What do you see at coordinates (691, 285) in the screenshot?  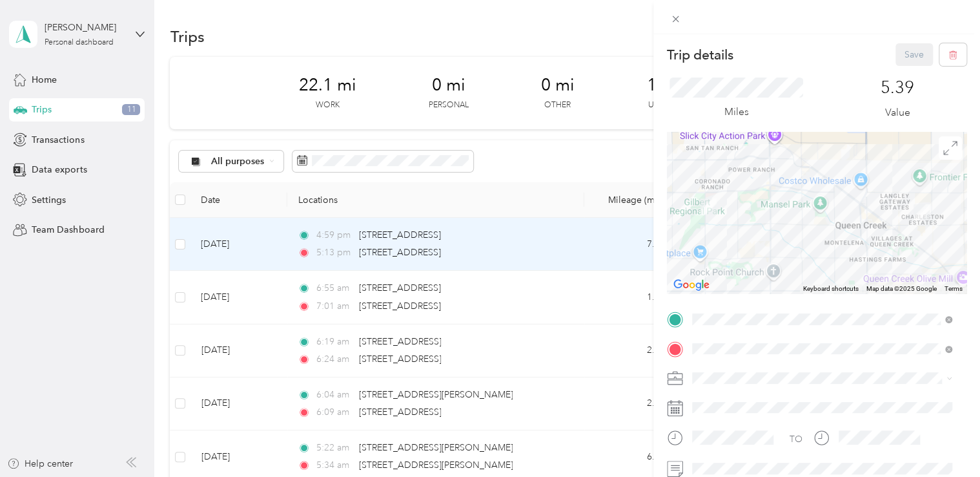 I see `a: Open this area in Google Maps (opens a new window)` at bounding box center [691, 285].